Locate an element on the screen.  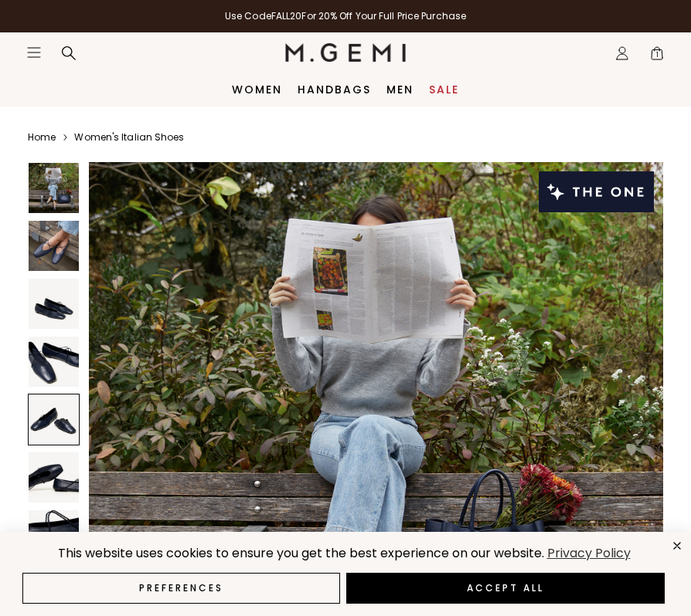
a: Handbags is located at coordinates (334, 89).